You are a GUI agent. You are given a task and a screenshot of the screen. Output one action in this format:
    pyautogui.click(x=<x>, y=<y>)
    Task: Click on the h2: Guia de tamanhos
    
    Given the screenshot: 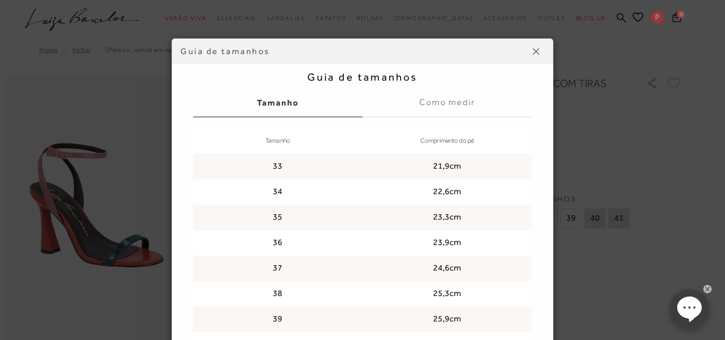 What is the action you would take?
    pyautogui.click(x=362, y=77)
    